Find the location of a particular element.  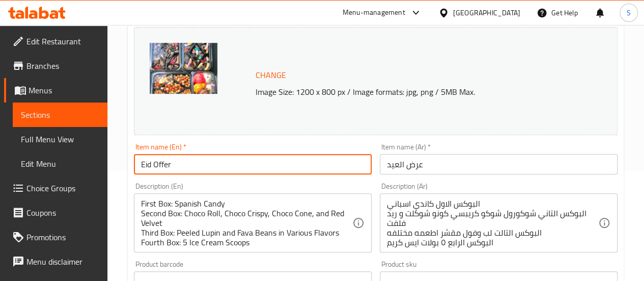

span: Choice Groups is located at coordinates (63, 188).